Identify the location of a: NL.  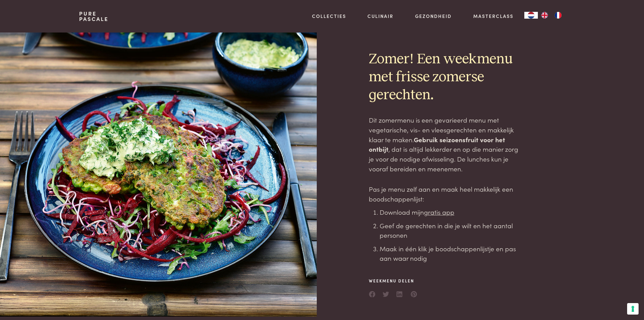
(531, 15).